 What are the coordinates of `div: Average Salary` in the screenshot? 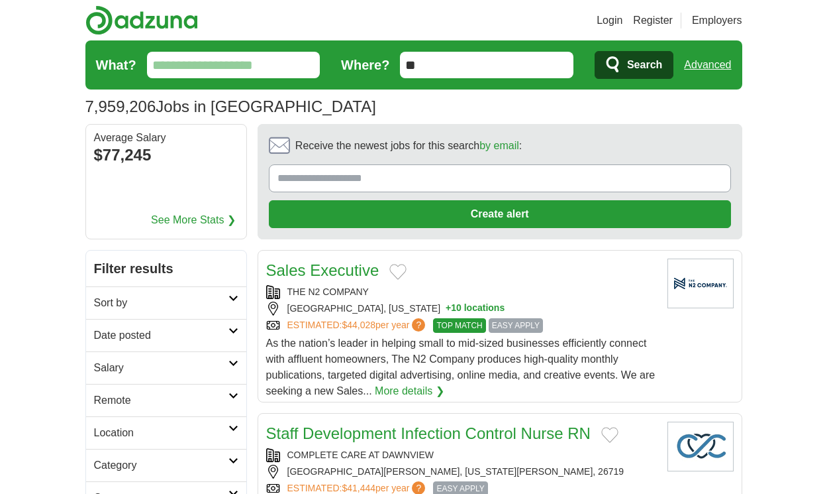 It's located at (166, 138).